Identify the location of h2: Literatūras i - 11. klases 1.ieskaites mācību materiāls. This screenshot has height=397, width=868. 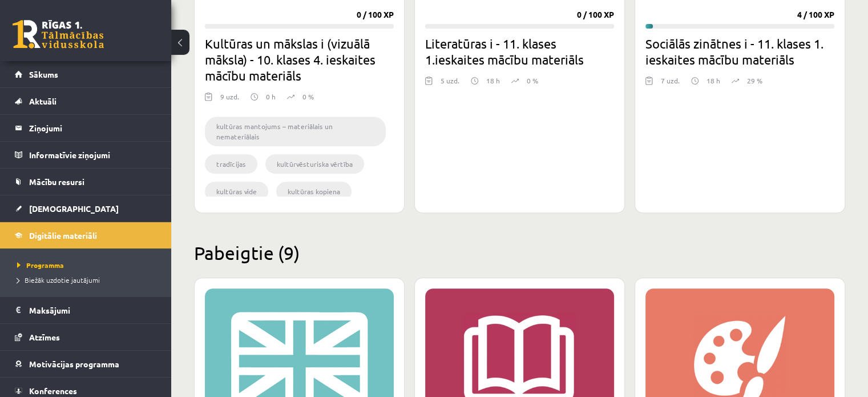
(519, 51).